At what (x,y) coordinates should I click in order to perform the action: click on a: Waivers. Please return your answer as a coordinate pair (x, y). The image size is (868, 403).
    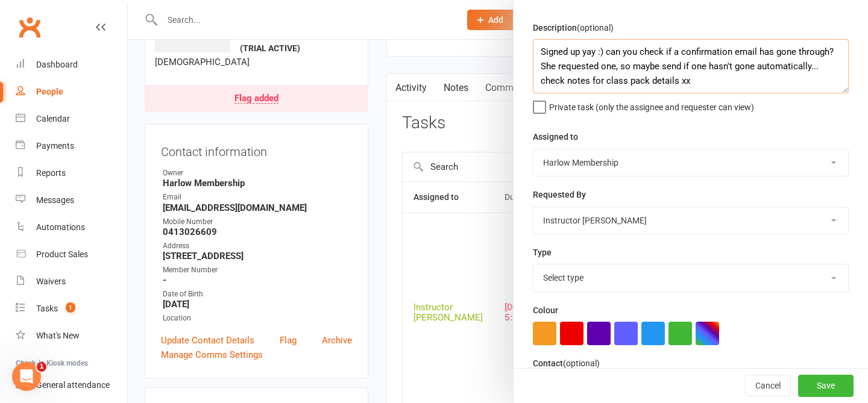
    Looking at the image, I should click on (71, 282).